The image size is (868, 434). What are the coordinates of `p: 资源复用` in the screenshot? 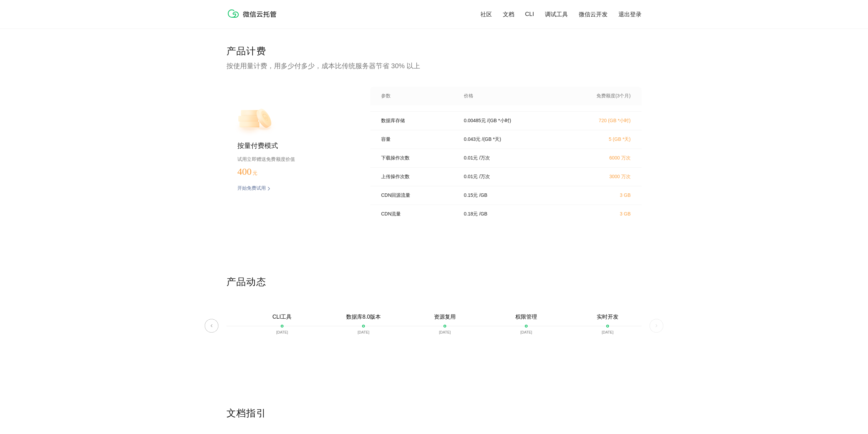 It's located at (445, 317).